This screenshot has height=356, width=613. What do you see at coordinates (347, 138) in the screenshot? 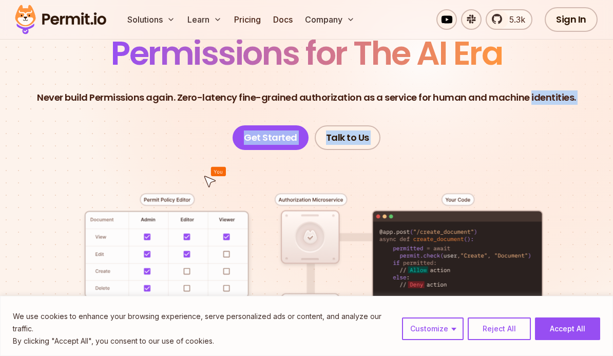
I see `a: Talk to Us` at bounding box center [347, 138].